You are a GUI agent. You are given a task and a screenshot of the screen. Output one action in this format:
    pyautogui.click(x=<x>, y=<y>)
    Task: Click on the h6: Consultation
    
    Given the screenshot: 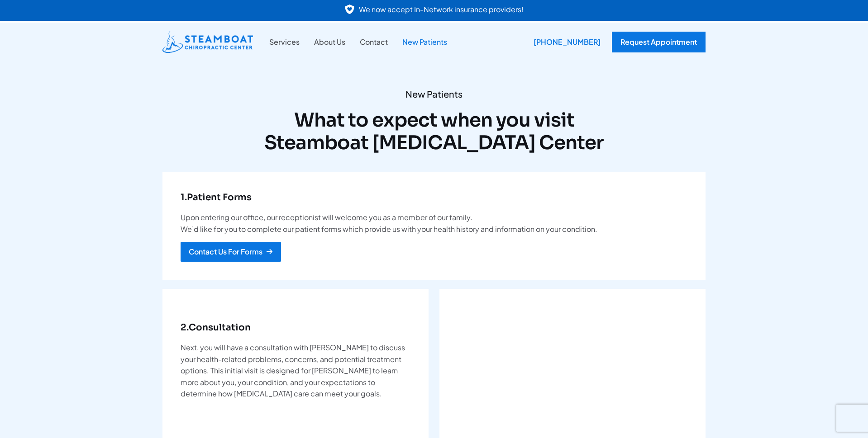 What is the action you would take?
    pyautogui.click(x=296, y=328)
    